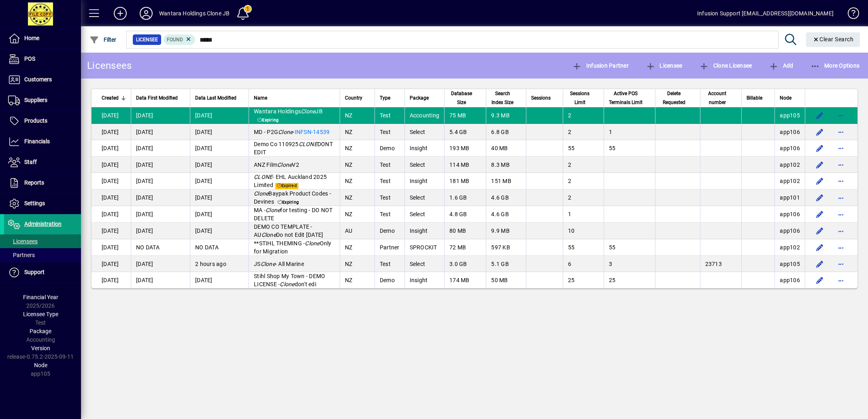 The image size is (868, 419). Describe the element at coordinates (790, 198) in the screenshot. I see `span: app101.prod.infusionbusinesssoftware.com` at that location.